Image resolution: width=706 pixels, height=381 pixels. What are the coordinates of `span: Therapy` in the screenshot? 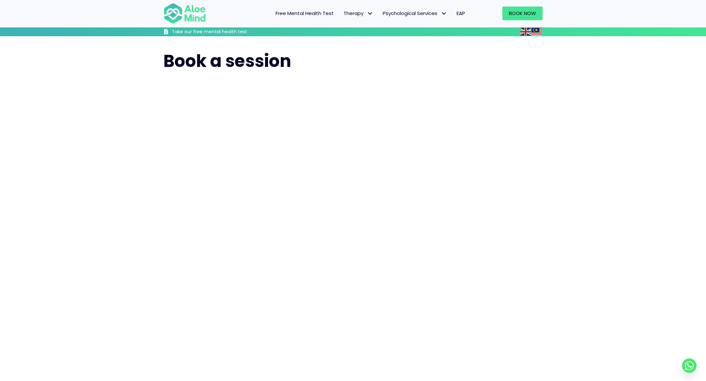 It's located at (358, 13).